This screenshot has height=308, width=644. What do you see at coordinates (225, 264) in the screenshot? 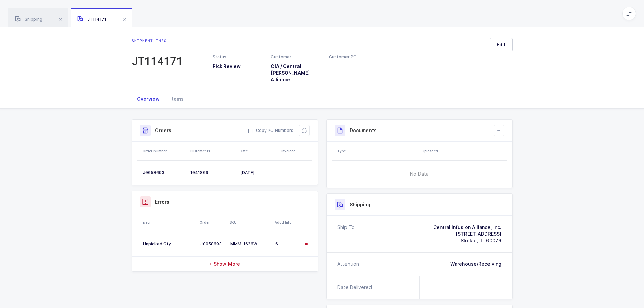
I see `div: + Show More` at bounding box center [225, 264].